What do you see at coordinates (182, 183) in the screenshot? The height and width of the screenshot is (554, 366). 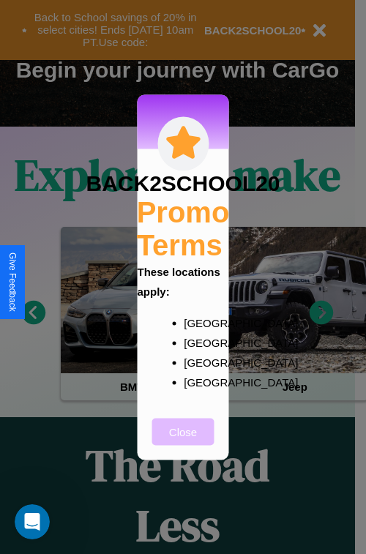 I see `h3: BACK2SCHOOL20` at bounding box center [182, 183].